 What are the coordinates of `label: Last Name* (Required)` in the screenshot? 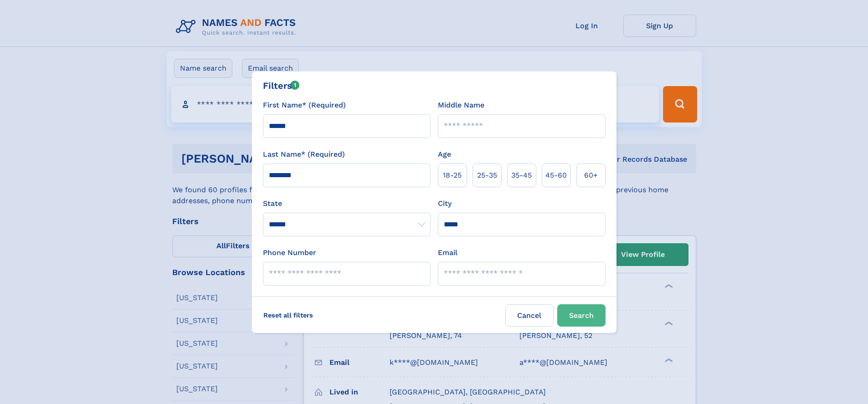 It's located at (304, 155).